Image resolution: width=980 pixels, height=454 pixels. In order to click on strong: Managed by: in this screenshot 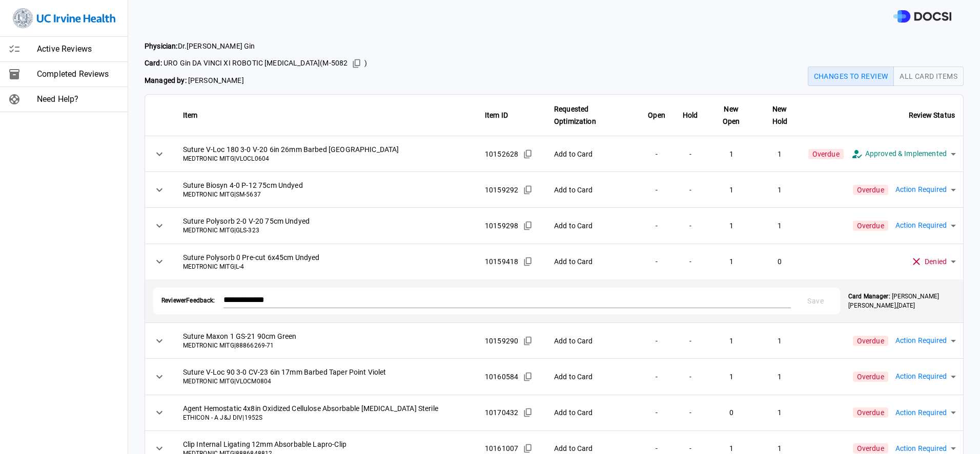, I will do `click(166, 80)`.